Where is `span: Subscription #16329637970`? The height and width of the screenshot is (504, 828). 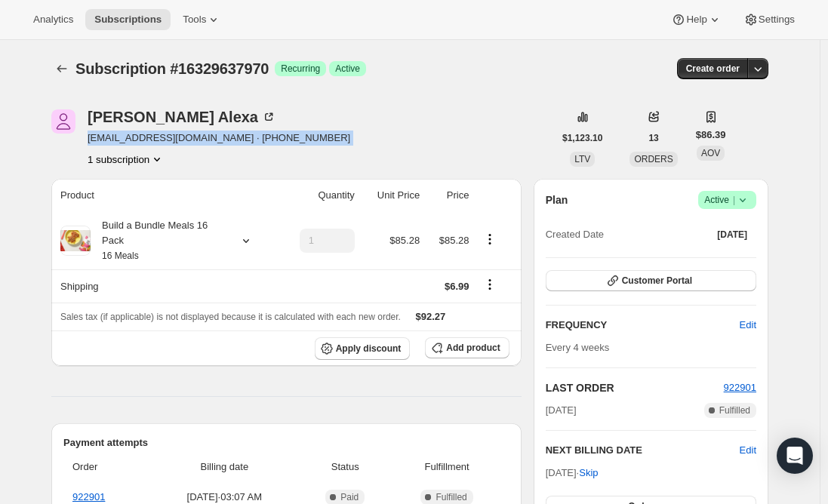 span: Subscription #16329637970 is located at coordinates (172, 69).